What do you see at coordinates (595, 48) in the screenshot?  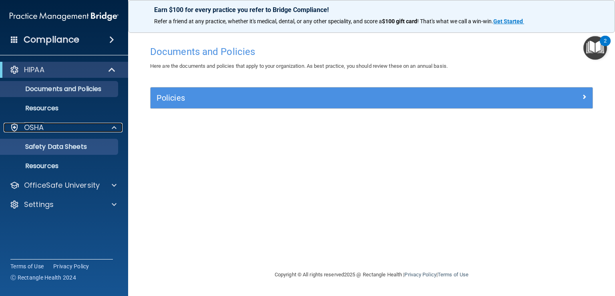 I see `button: Open Resource Center, 2 new notifications` at bounding box center [595, 48].